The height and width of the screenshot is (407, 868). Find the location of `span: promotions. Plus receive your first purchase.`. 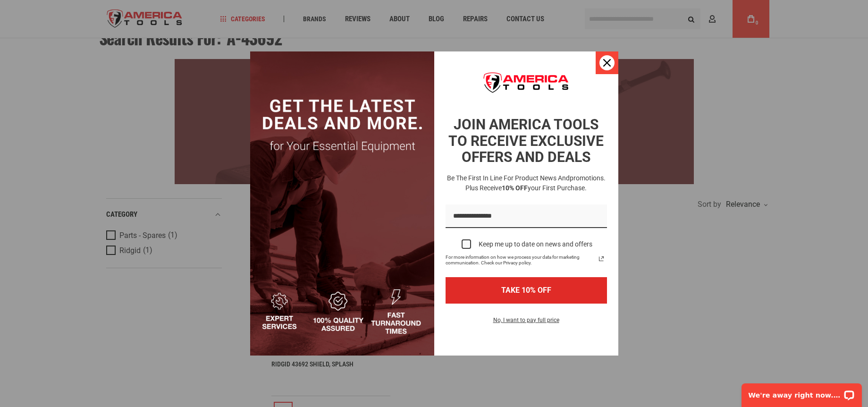

span: promotions. Plus receive your first purchase. is located at coordinates (535, 183).